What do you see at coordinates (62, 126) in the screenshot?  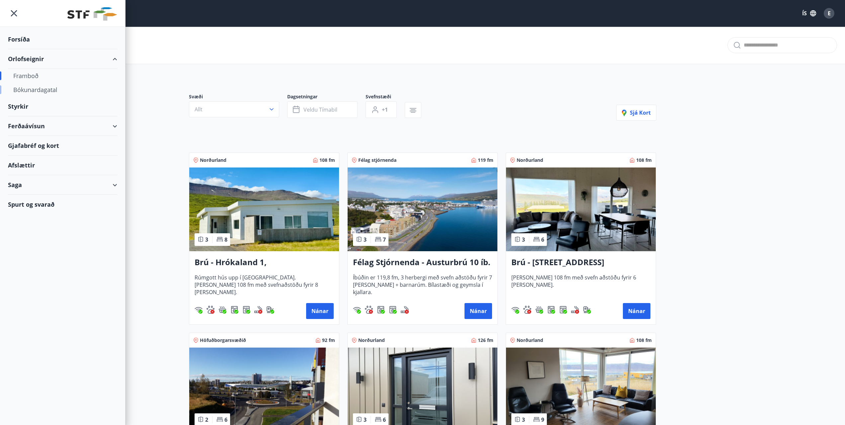 I see `div: Ferðaávísun` at bounding box center [62, 126].